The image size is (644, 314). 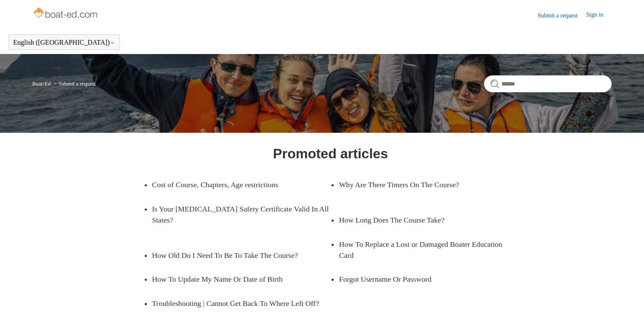 What do you see at coordinates (422, 185) in the screenshot?
I see `a: Why Are There Timers On The Course?` at bounding box center [422, 185].